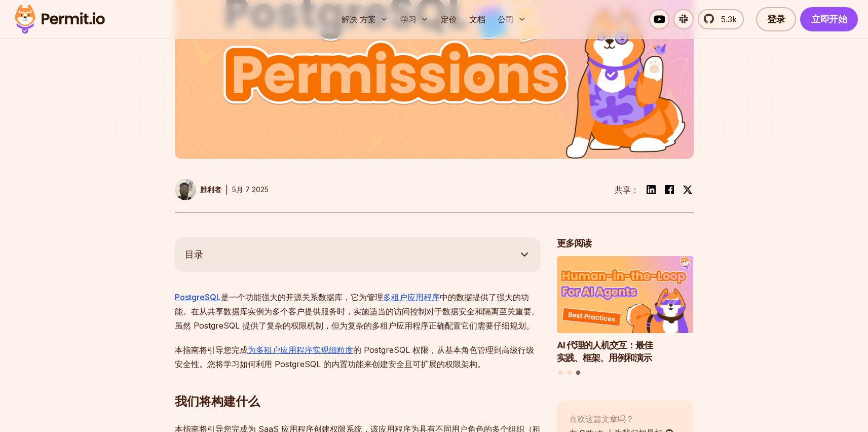 This screenshot has width=868, height=432. I want to click on button: linkedin, so click(651, 190).